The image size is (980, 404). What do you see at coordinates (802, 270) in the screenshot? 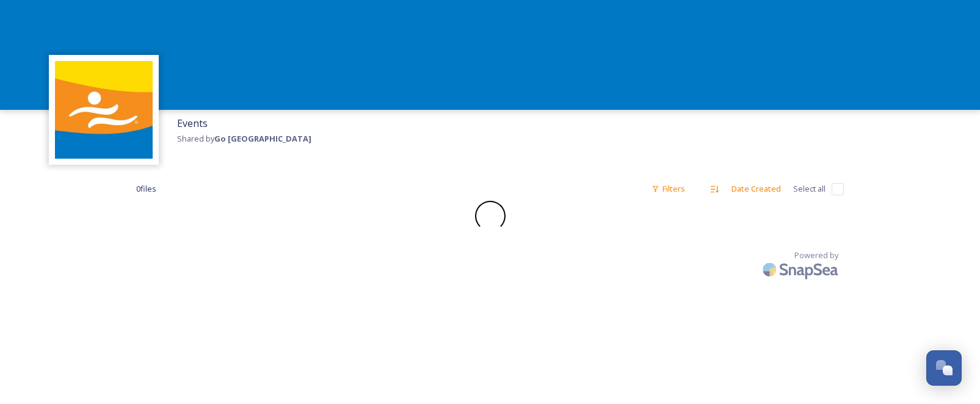
I see `img: SnapSea Logo` at bounding box center [802, 270].